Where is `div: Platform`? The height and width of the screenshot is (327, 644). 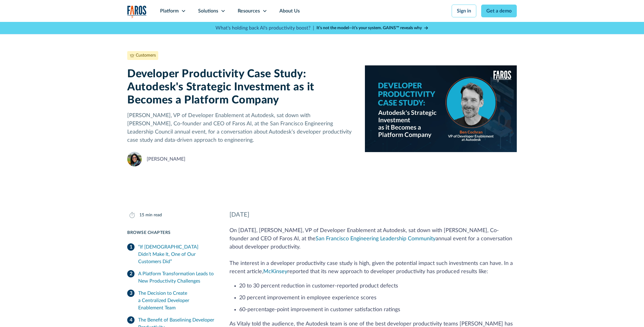
div: Platform is located at coordinates (169, 11).